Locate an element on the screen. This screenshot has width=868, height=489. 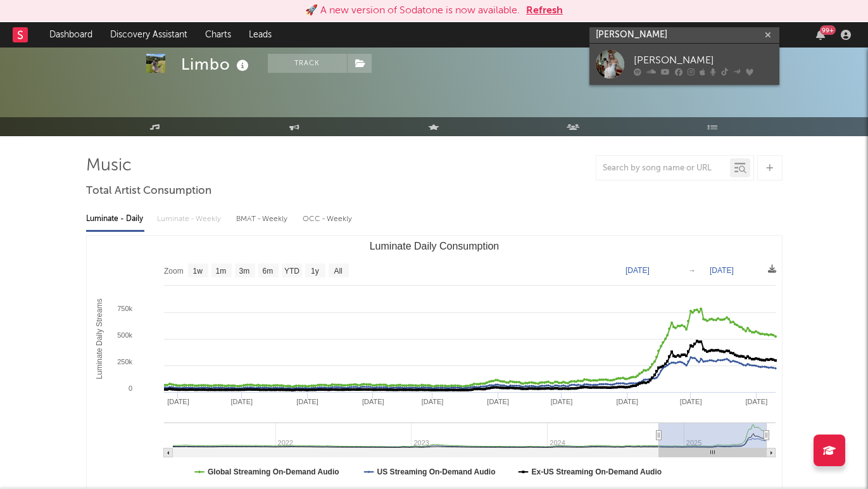
a: Charts is located at coordinates (218, 35).